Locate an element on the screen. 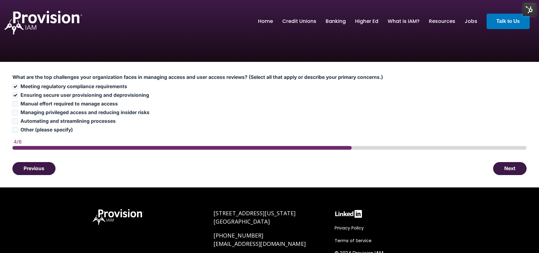 The width and height of the screenshot is (539, 253). a: Banking is located at coordinates (335, 21).